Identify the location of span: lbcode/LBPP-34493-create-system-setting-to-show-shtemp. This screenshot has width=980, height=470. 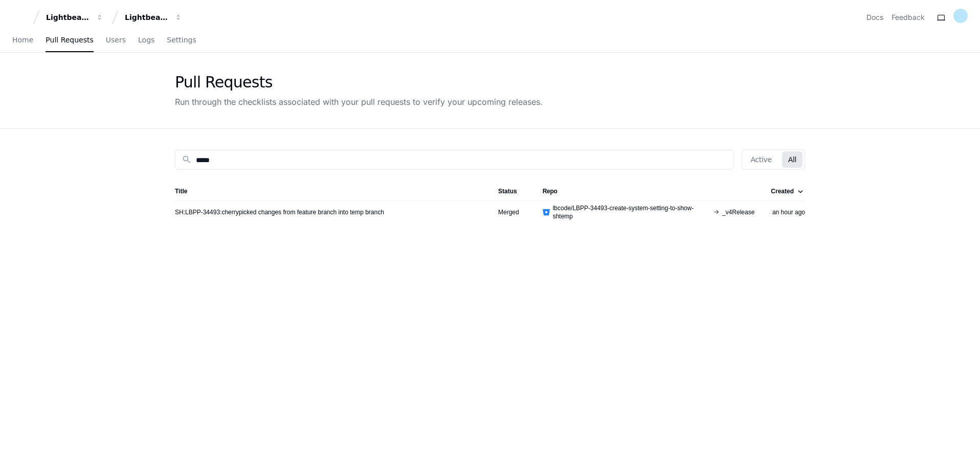
(631, 212).